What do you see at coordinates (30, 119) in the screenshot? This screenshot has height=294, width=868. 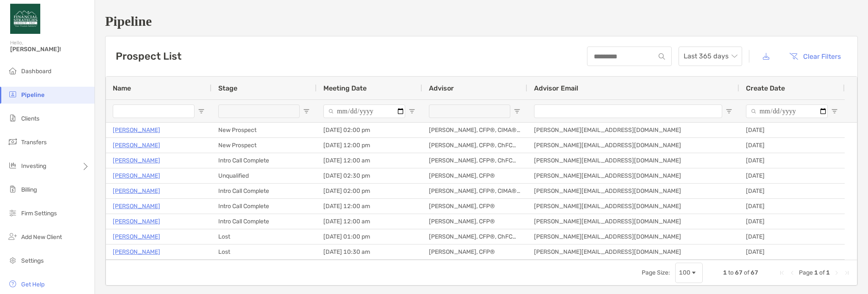 I see `span: Clients` at bounding box center [30, 119].